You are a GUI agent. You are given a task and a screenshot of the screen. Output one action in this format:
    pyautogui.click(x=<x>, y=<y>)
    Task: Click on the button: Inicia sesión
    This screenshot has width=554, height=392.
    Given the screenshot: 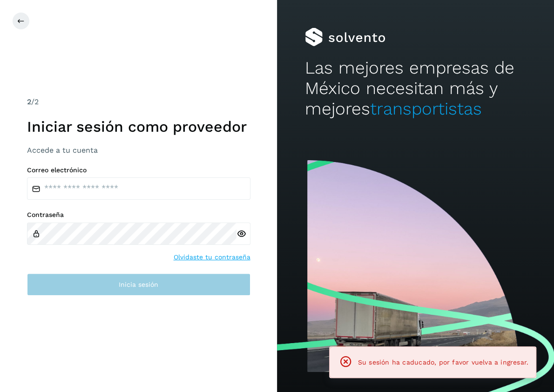 What is the action you would take?
    pyautogui.click(x=139, y=285)
    